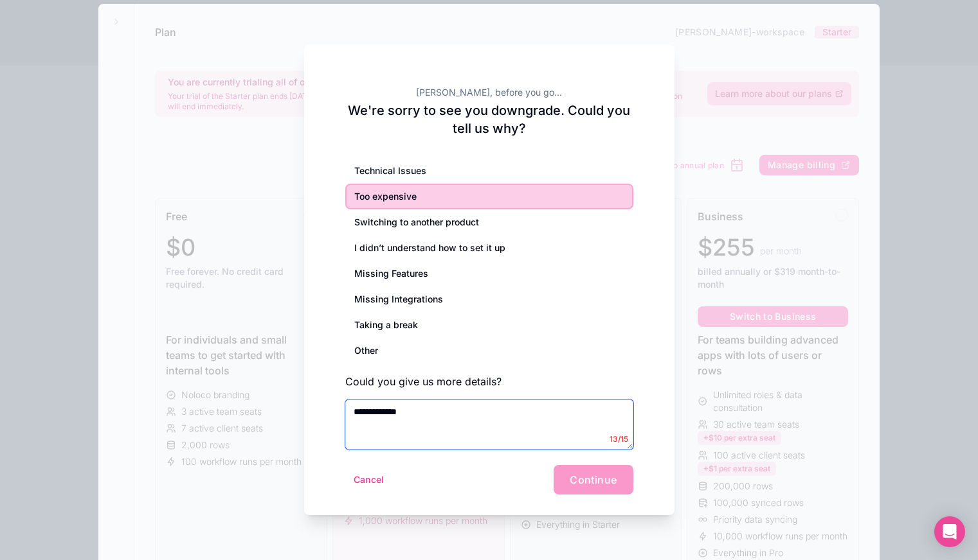 The image size is (978, 560). Describe the element at coordinates (489, 325) in the screenshot. I see `div: Taking a break` at that location.